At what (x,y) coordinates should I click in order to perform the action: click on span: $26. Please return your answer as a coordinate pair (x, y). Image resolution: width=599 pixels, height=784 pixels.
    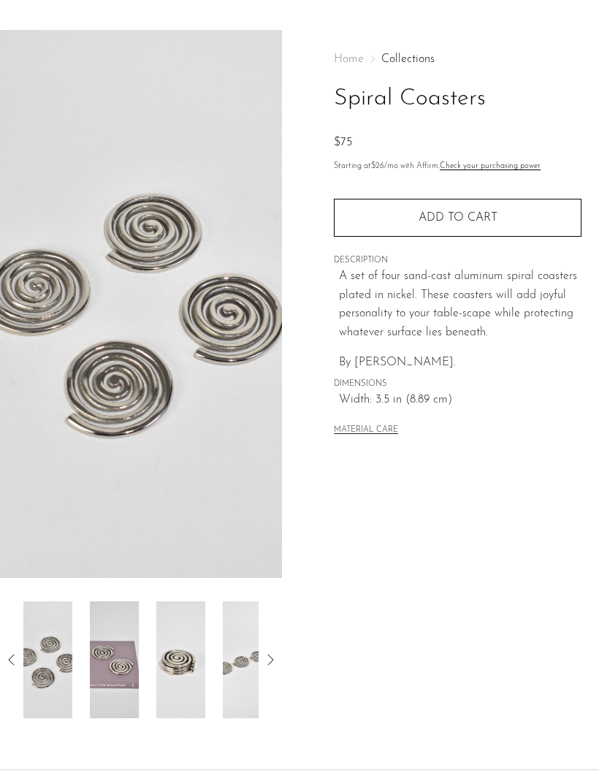
    Looking at the image, I should click on (378, 166).